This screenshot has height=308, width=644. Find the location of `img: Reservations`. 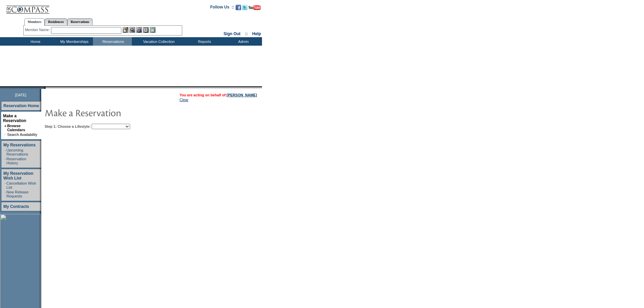

img: Reservations is located at coordinates (145, 30).